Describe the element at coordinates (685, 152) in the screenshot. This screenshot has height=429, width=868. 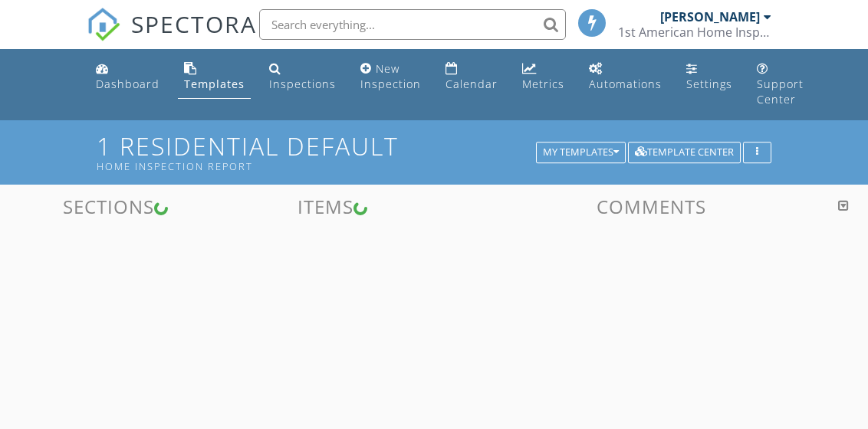
I see `button: Template Center` at that location.